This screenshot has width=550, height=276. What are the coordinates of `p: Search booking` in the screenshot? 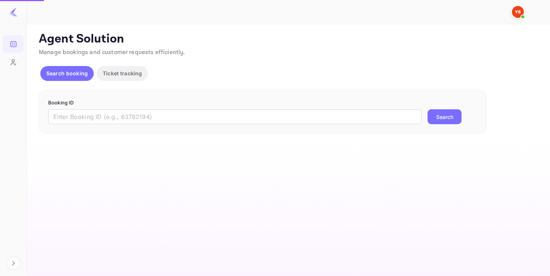 It's located at (67, 73).